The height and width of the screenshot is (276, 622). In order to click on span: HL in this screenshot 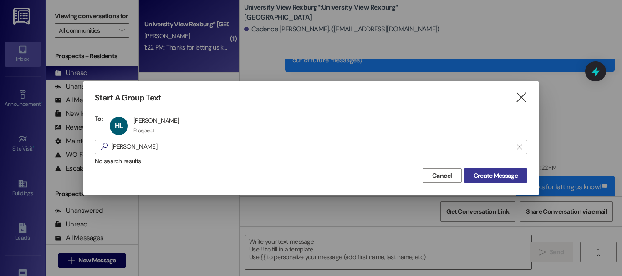, I will do `click(119, 126)`.